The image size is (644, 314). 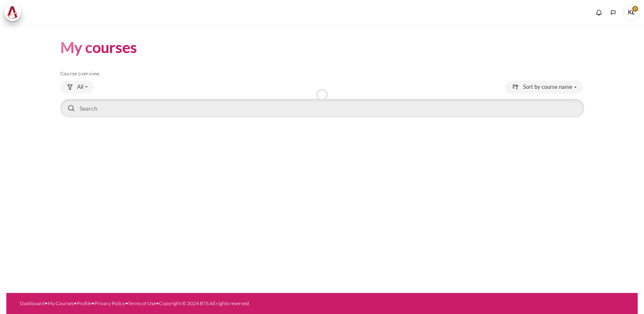 What do you see at coordinates (84, 303) in the screenshot?
I see `a: Profile` at bounding box center [84, 303].